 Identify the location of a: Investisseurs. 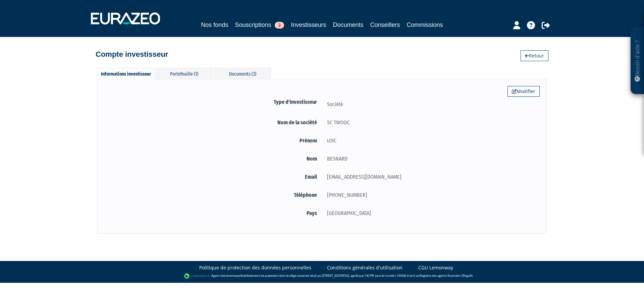
(308, 25).